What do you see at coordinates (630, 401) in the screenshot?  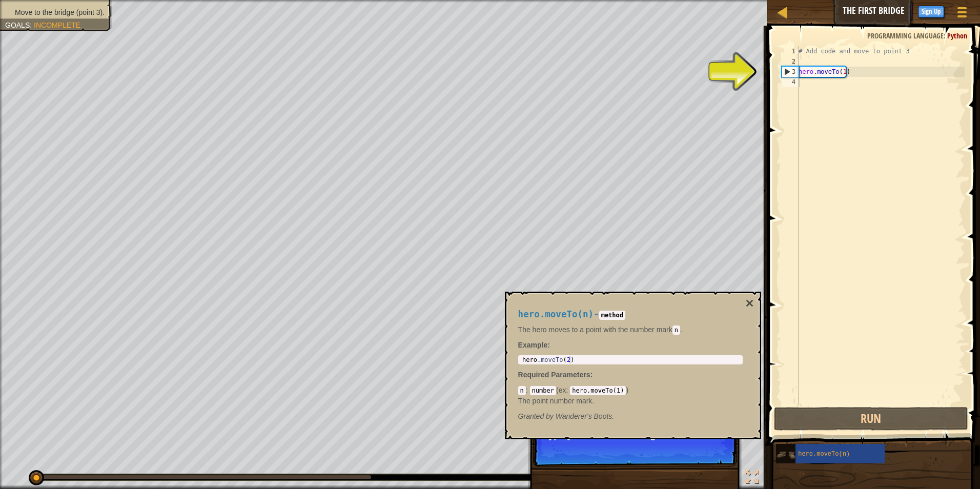 I see `p: The point number mark.` at bounding box center [630, 401].